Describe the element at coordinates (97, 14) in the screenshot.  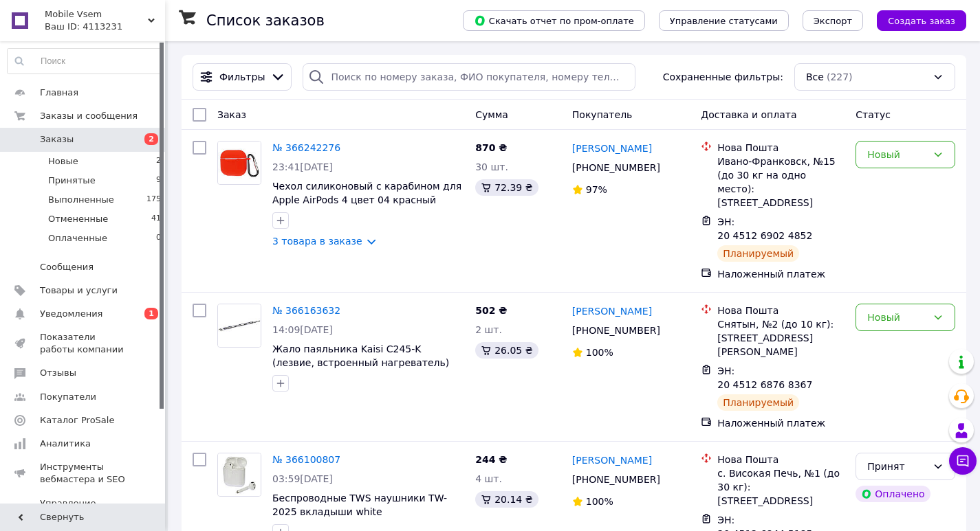
I see `span: Mobile Vsem` at that location.